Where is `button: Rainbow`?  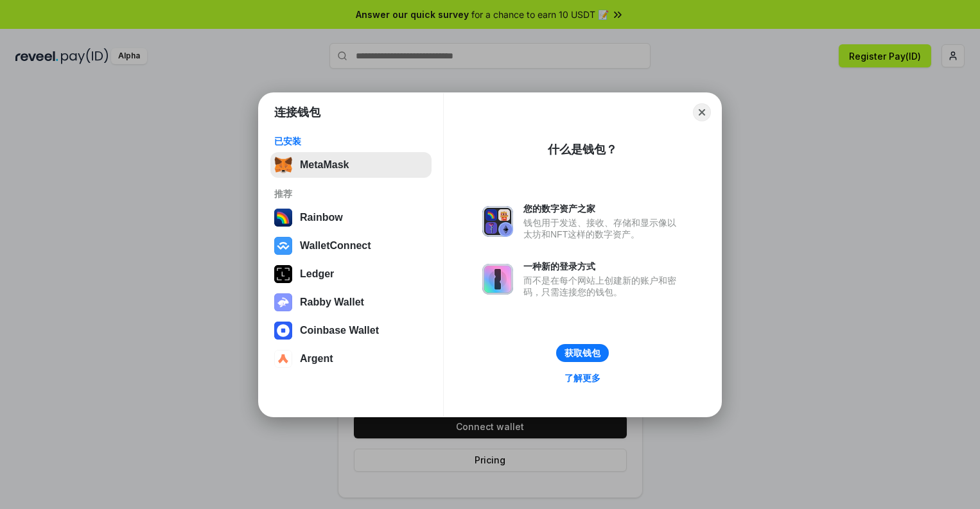
button: Rainbow is located at coordinates (350, 218).